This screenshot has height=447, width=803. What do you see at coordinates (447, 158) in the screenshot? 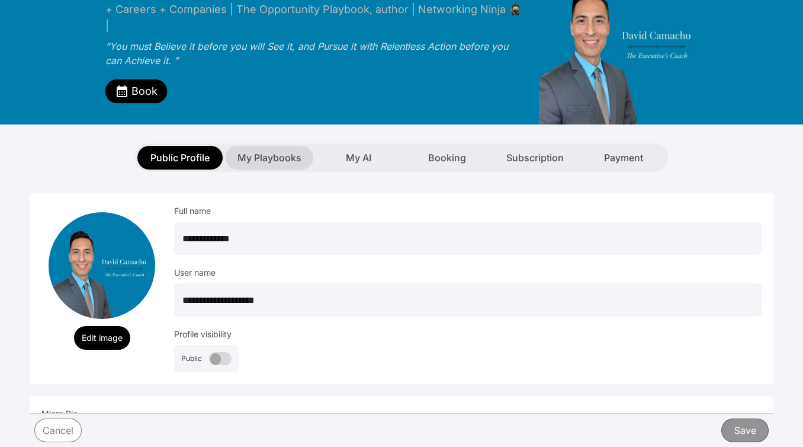
I see `button: Booking` at bounding box center [447, 158].